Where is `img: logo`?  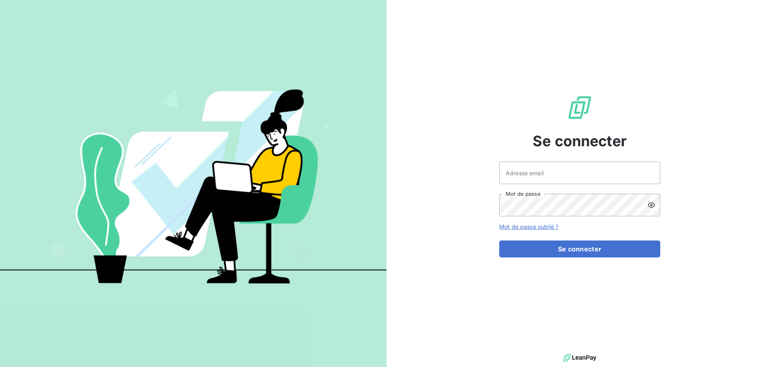
img: logo is located at coordinates (580, 358).